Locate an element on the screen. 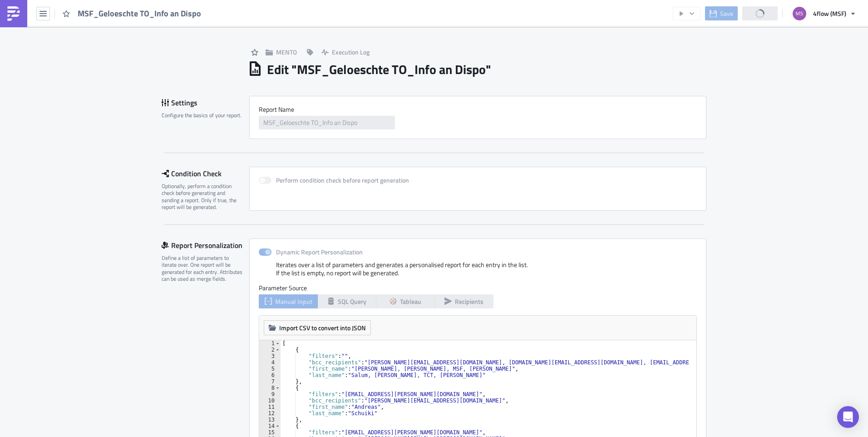 The image size is (868, 437). div: 4 is located at coordinates (269, 362).